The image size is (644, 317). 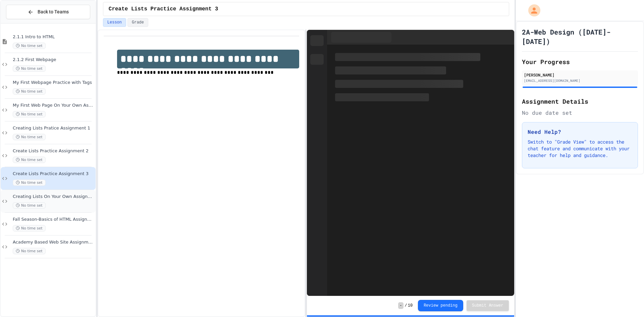 What do you see at coordinates (580, 61) in the screenshot?
I see `h2: Your Progress` at bounding box center [580, 61].